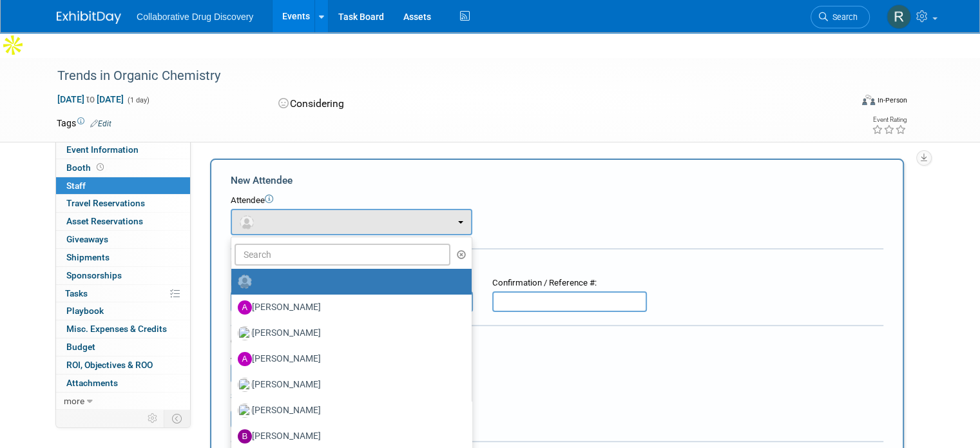 This screenshot has height=448, width=980. I want to click on div: Event Format, so click(844, 102).